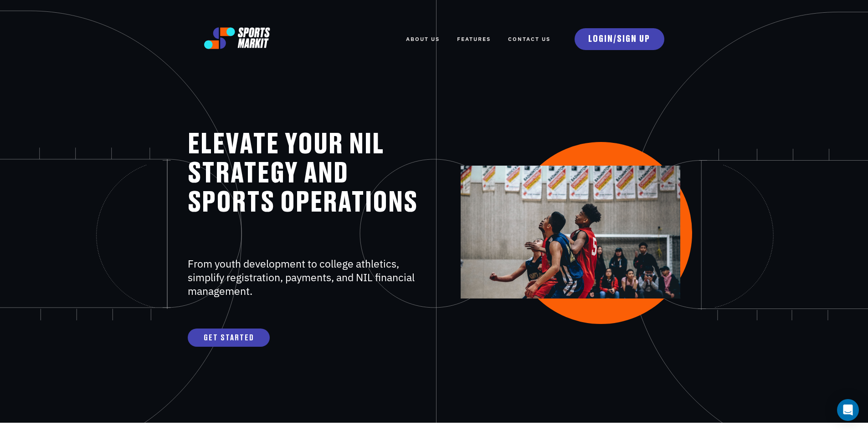 The image size is (868, 430). What do you see at coordinates (301, 277) in the screenshot?
I see `span: From youth development to college athletics, simplify registration, payments, and NIL financial m...` at bounding box center [301, 277].